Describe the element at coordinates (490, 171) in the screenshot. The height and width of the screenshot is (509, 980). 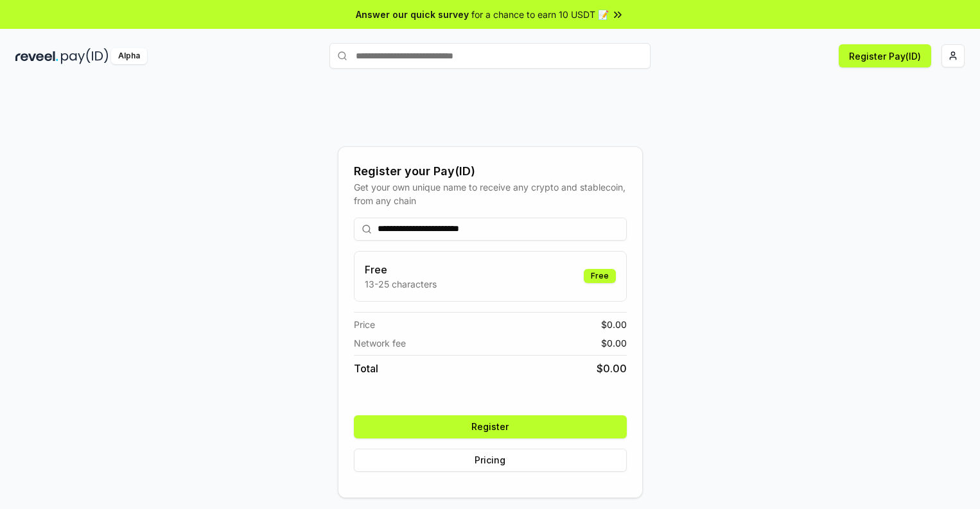
I see `div: Register your Pay(ID)` at that location.